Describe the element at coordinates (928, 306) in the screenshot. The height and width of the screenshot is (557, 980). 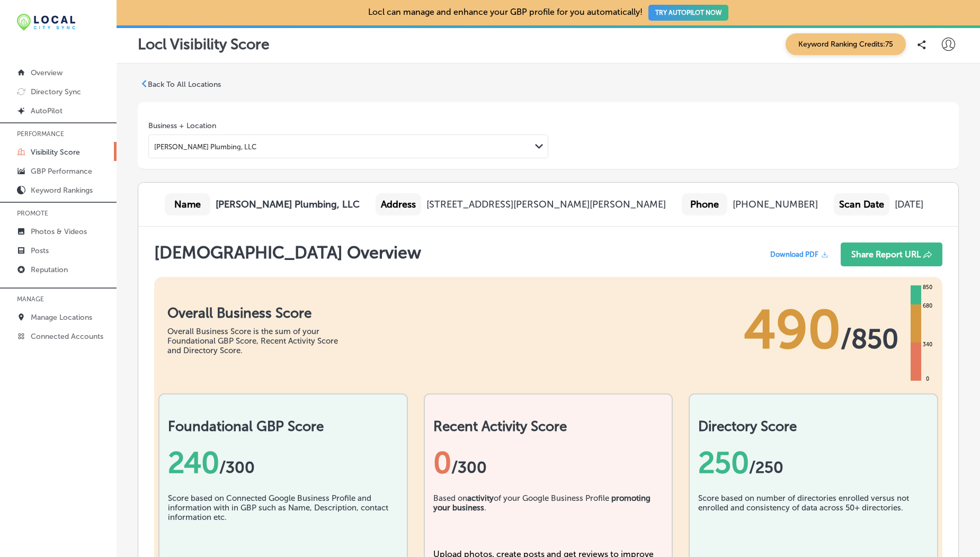
I see `div: 680` at that location.